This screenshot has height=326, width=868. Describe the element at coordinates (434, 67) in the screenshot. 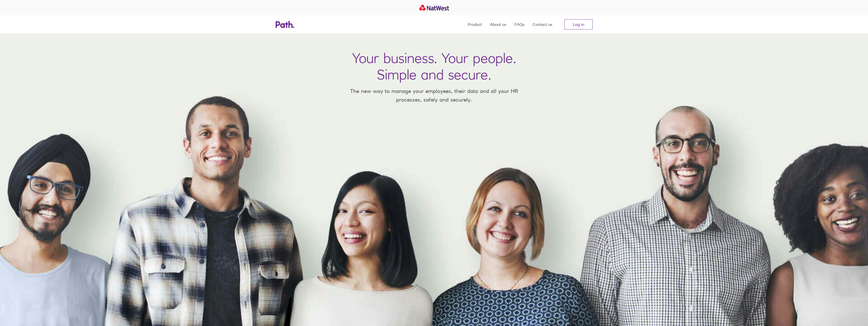

I see `h1: Your business. Your people. Simple and secure.` at that location.